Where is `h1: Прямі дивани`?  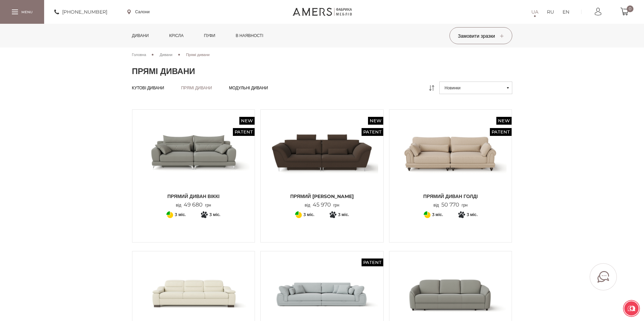
h1: Прямі дивани is located at coordinates (322, 71).